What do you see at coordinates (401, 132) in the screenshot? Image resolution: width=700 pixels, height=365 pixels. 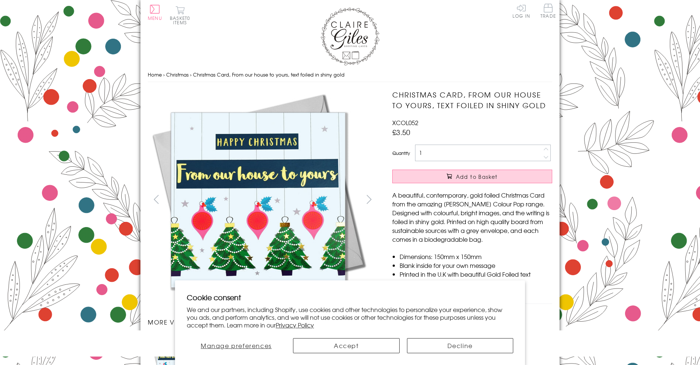 I see `span: £3.50` at bounding box center [401, 132].